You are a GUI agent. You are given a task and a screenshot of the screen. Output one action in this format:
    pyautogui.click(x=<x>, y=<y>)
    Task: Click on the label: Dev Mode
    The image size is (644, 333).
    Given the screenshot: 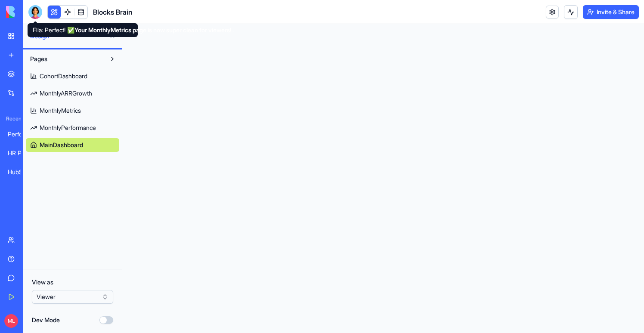 What is the action you would take?
    pyautogui.click(x=46, y=320)
    